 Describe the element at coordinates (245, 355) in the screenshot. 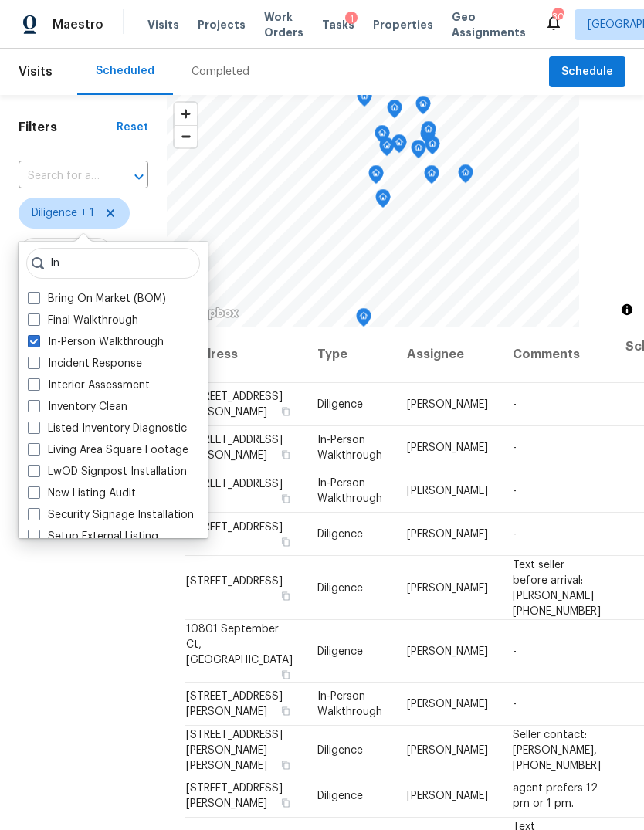

I see `th: Address` at that location.